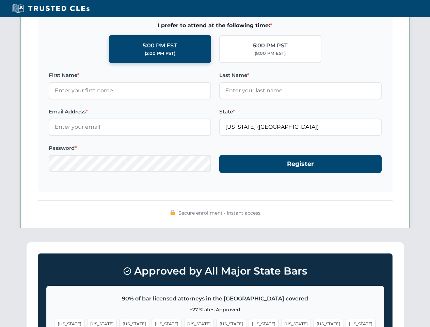 Image resolution: width=430 pixels, height=327 pixels. What do you see at coordinates (160, 46) in the screenshot?
I see `div: 5:00 PM EST` at bounding box center [160, 46].